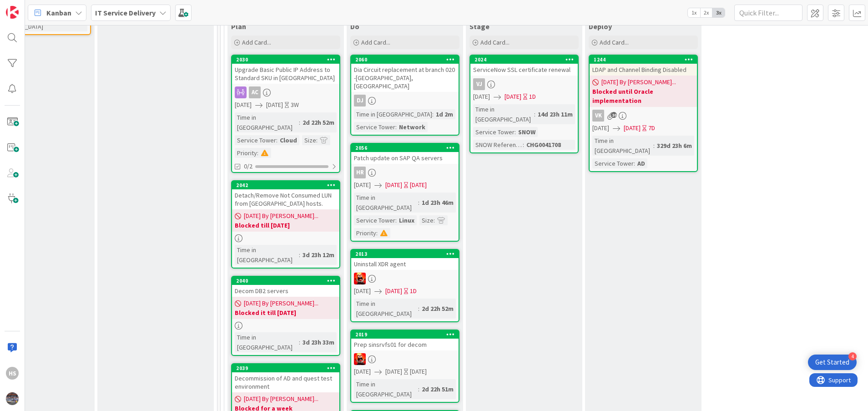 Image resolution: width=868 pixels, height=411 pixels. I want to click on div: AD, so click(641, 163).